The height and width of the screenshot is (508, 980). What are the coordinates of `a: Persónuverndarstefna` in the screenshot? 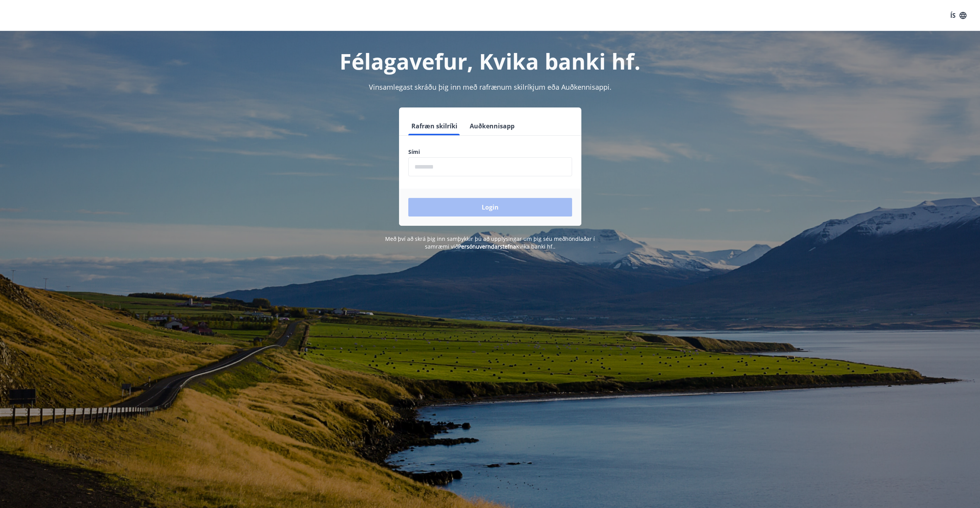 It's located at (487, 246).